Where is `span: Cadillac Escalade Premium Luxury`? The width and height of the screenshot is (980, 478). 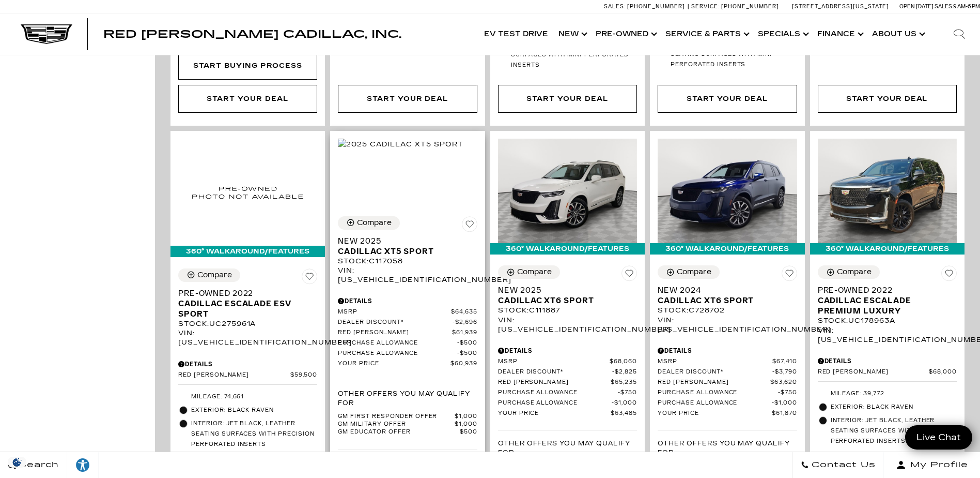
span: Cadillac Escalade Premium Luxury is located at coordinates (884, 306).